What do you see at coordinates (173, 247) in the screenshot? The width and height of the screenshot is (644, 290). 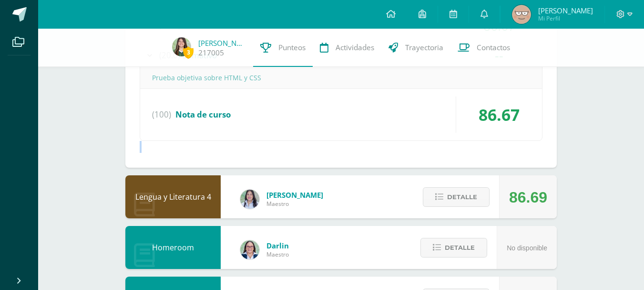 I see `div: Homeroom` at bounding box center [173, 247].